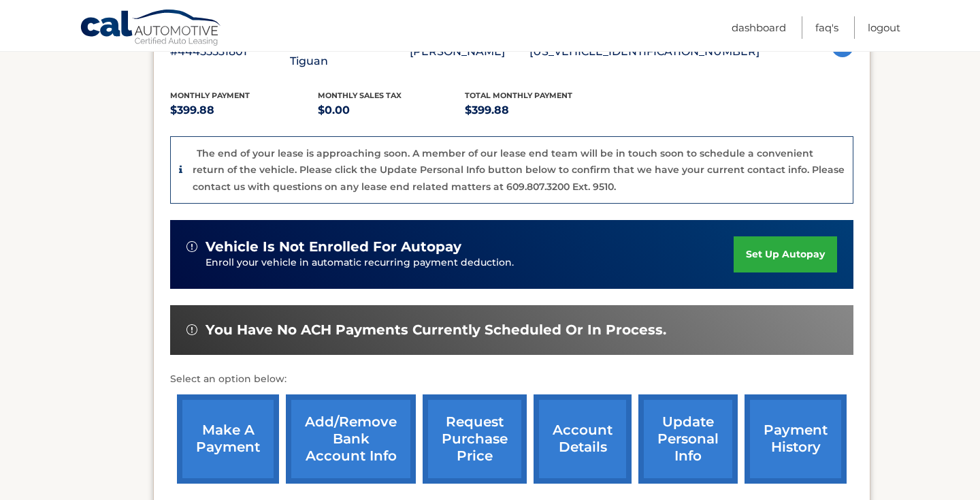 This screenshot has height=500, width=980. Describe the element at coordinates (228, 438) in the screenshot. I see `a: make a payment` at that location.